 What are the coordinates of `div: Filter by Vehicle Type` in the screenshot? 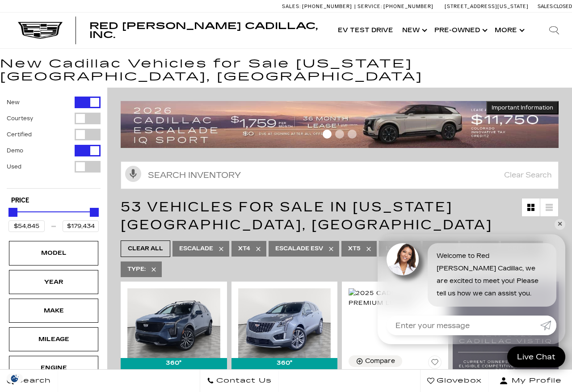 It's located at (53, 142).